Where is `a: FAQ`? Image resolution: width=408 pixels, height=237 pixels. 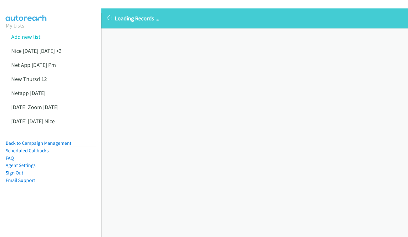
a: FAQ is located at coordinates (10, 158).